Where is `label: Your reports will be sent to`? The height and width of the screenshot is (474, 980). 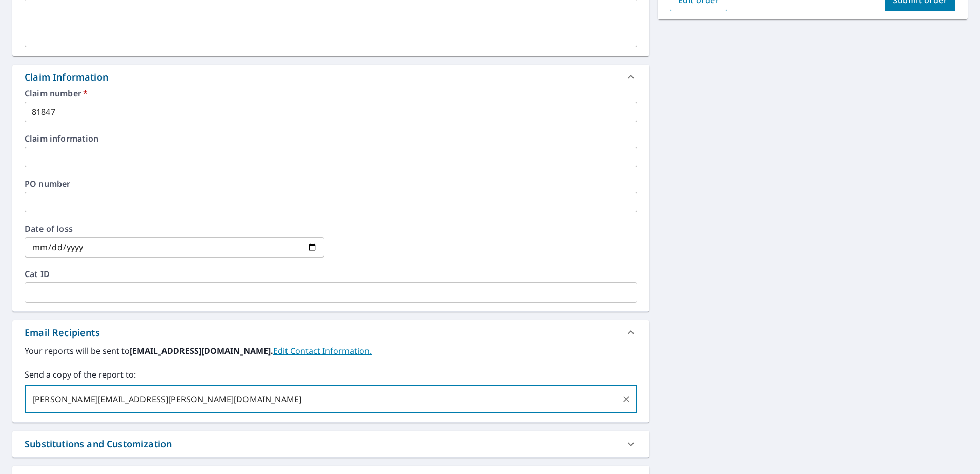 label: Your reports will be sent to is located at coordinates (331, 351).